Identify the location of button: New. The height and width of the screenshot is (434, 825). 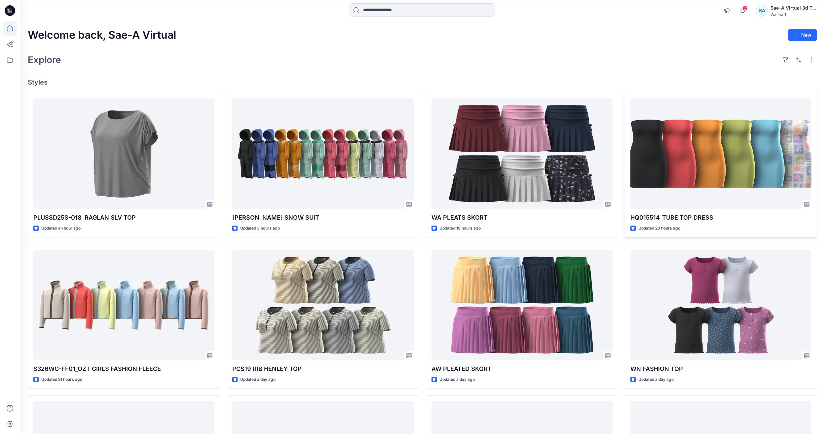
(802, 35).